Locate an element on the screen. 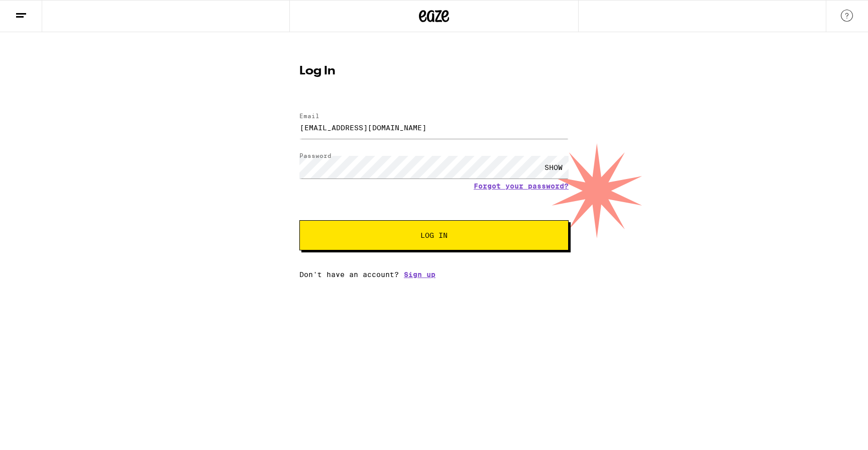 The height and width of the screenshot is (450, 868). button: Log In is located at coordinates (434, 235).